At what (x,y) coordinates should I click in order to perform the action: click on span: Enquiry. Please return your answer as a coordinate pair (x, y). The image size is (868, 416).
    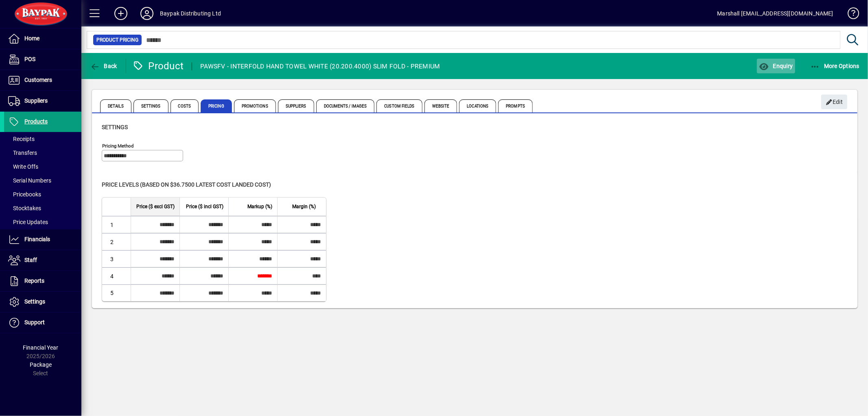
    Looking at the image, I should click on (776, 66).